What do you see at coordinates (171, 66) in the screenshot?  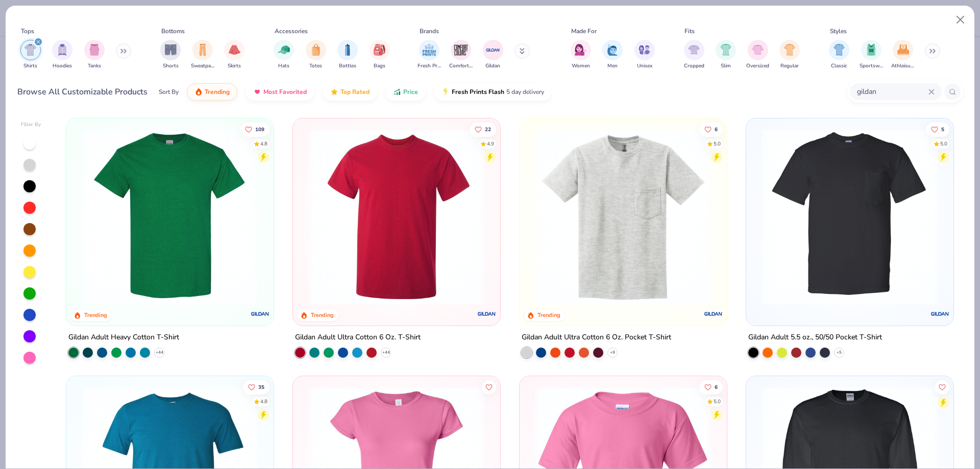 I see `span: Shorts` at bounding box center [171, 66].